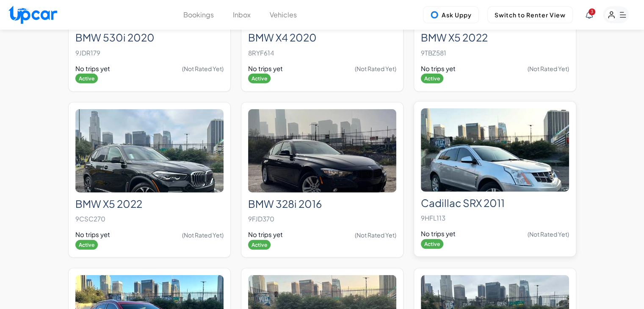 This screenshot has height=309, width=644. I want to click on button: Bookings, so click(199, 15).